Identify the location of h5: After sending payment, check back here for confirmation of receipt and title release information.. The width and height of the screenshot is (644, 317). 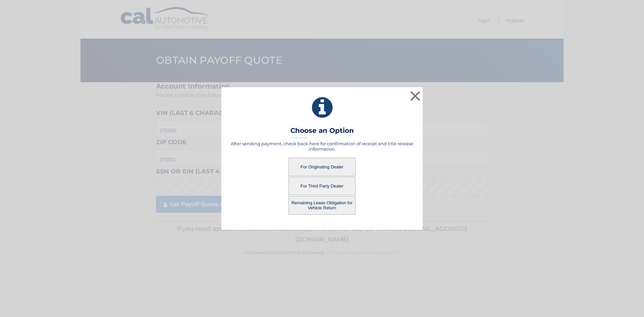
(322, 146).